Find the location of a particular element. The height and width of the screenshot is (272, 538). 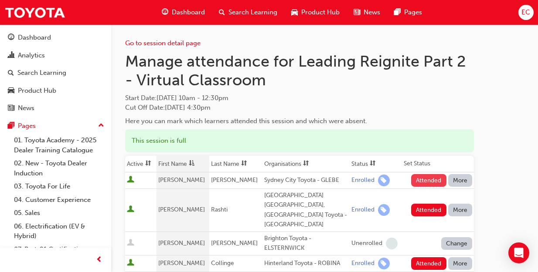

span: Start Date : is located at coordinates (299, 98).